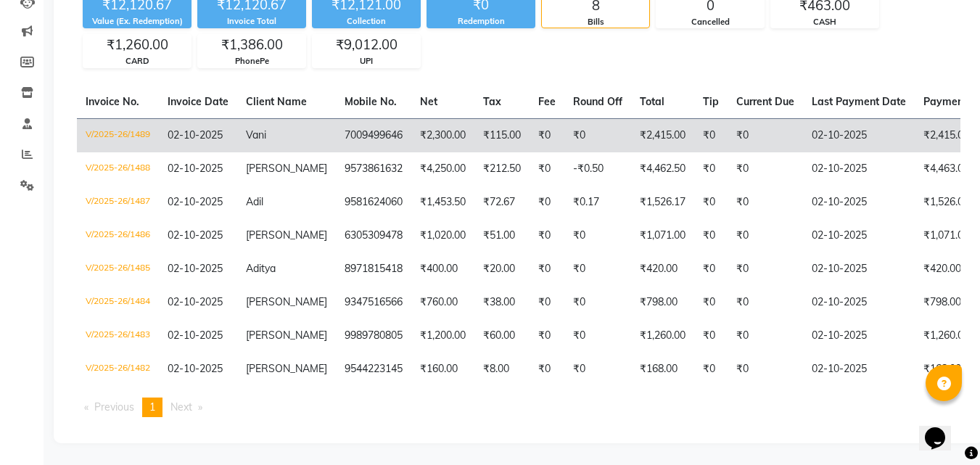 The height and width of the screenshot is (465, 980). What do you see at coordinates (502, 269) in the screenshot?
I see `td: ₹20.00` at bounding box center [502, 269].